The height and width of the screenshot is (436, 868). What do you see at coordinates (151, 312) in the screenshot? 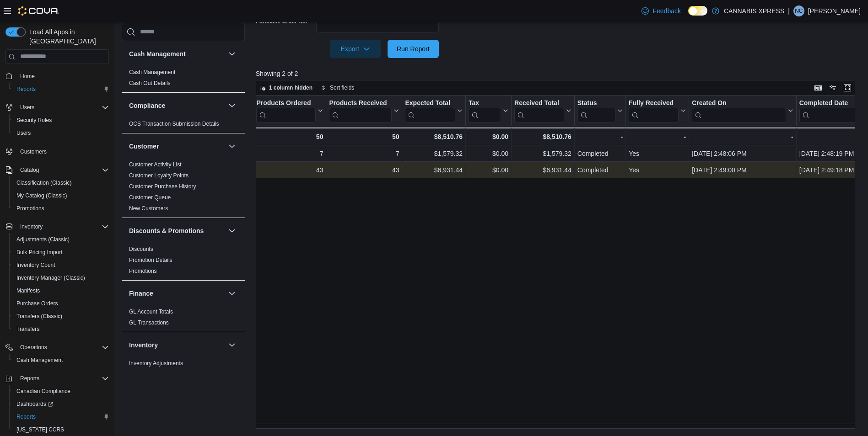
I see `a: GL Account Totals` at bounding box center [151, 312].